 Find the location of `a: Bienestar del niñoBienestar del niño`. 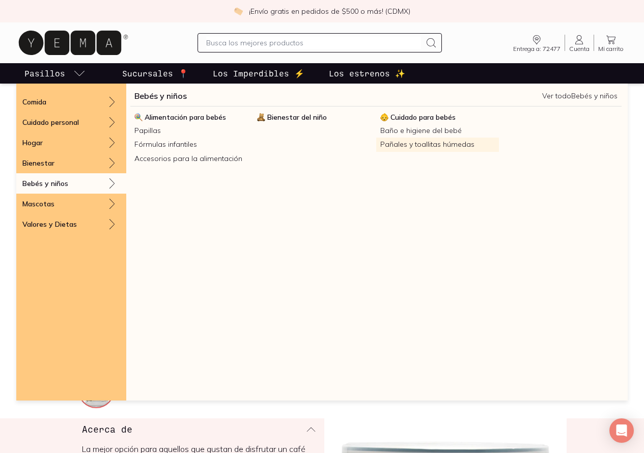

a: Bienestar del niñoBienestar del niño is located at coordinates (314, 117).